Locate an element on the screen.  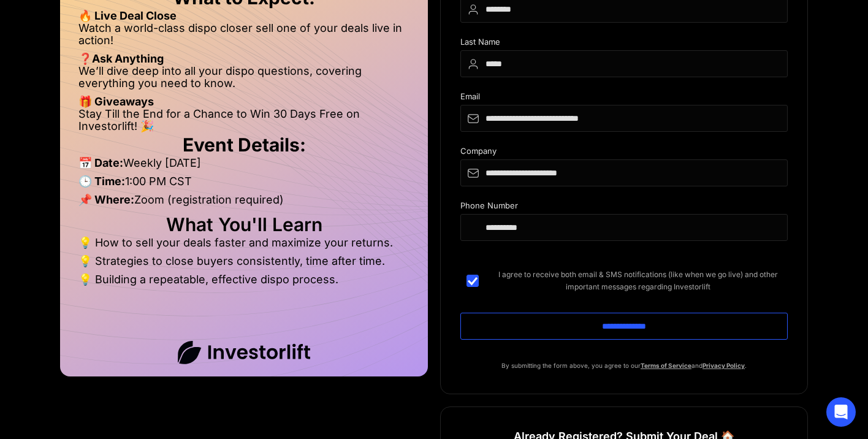
li: 💡 Strategies to close buyers consistently, time after time. is located at coordinates (244, 264).